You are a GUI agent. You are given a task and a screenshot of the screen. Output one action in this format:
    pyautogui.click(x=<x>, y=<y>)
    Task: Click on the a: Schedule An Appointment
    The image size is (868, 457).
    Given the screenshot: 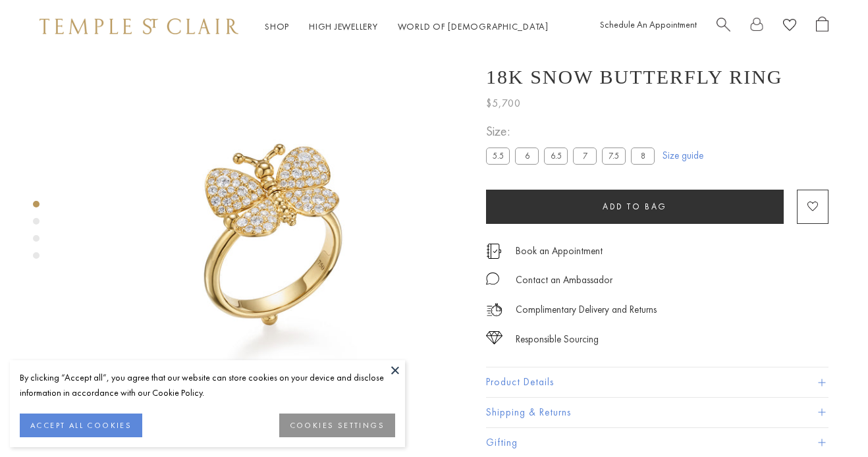 What is the action you would take?
    pyautogui.click(x=648, y=24)
    